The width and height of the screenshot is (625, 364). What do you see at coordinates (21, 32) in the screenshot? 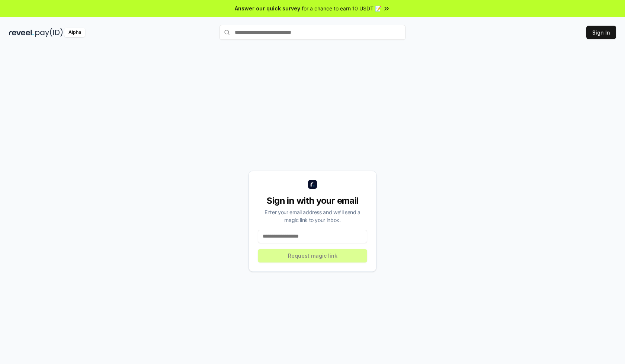
I see `img: reveel_dark` at bounding box center [21, 32].